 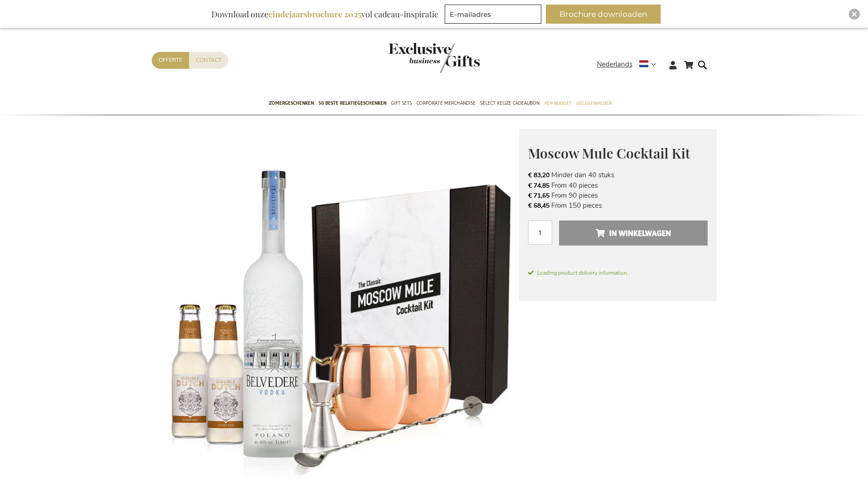 What do you see at coordinates (593, 103) in the screenshot?
I see `span: Gelegenheden` at bounding box center [593, 103].